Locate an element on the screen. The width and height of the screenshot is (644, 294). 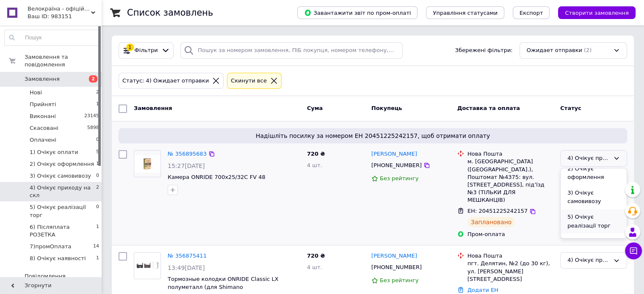
span: Виконані is located at coordinates (42, 116).